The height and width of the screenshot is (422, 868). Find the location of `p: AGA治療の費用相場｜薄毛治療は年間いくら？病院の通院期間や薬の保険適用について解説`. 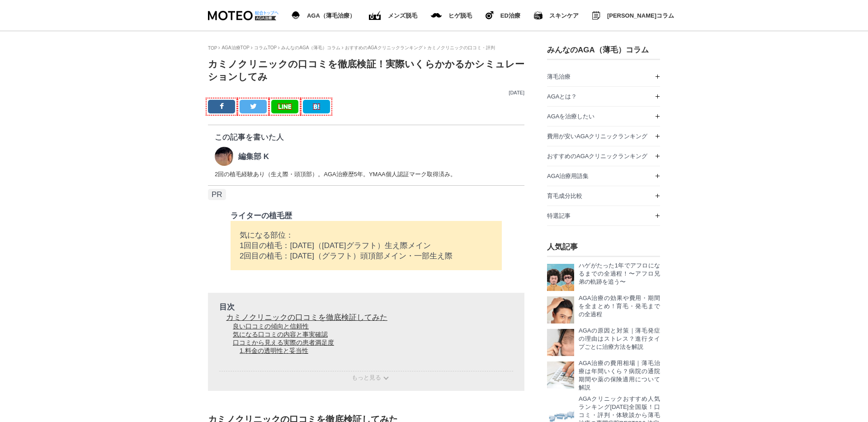

p: AGA治療の費用相場｜薄毛治療は年間いくら？病院の通院期間や薬の保険適用について解説 is located at coordinates (620, 376).